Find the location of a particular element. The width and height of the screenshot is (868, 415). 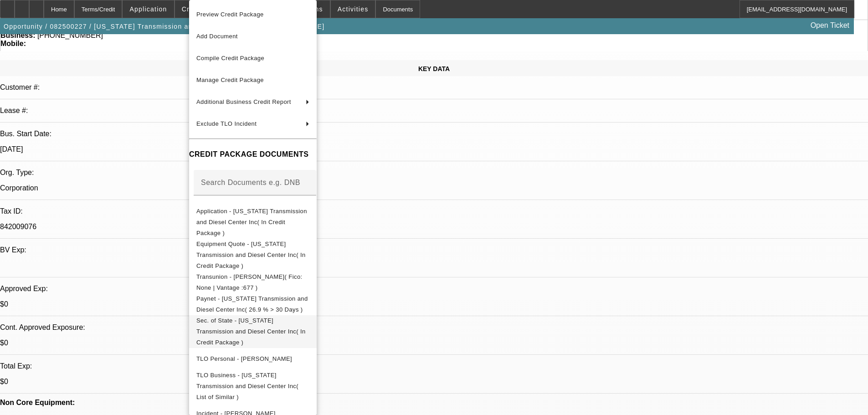

span: Preview Credit Package is located at coordinates (230, 14).